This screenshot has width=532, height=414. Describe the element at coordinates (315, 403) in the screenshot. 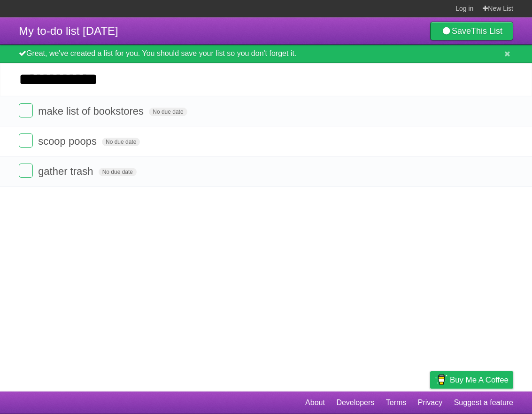

I see `a: About` at that location.